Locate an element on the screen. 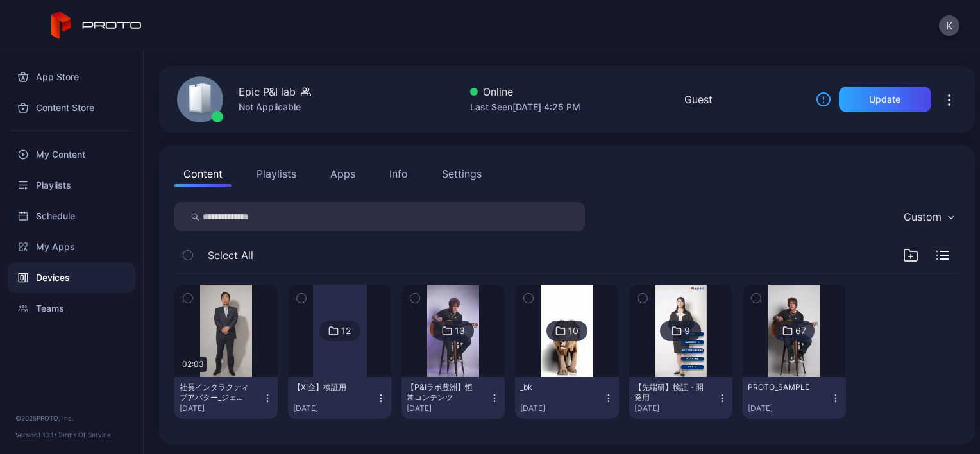 This screenshot has width=980, height=454. div: 9 is located at coordinates (687, 331).